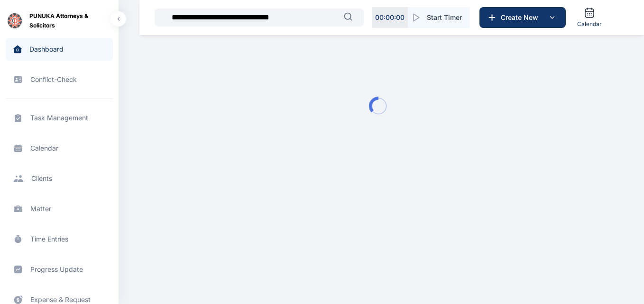  What do you see at coordinates (445, 17) in the screenshot?
I see `span: Start Timer` at bounding box center [445, 17].